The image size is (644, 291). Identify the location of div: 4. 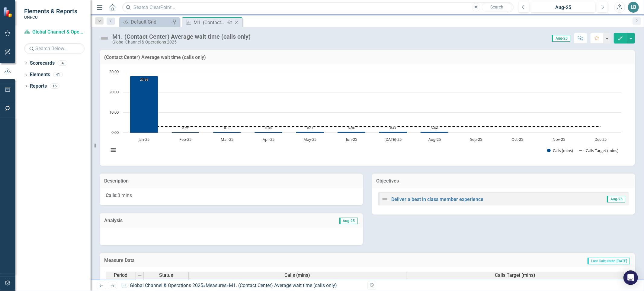
(62, 63).